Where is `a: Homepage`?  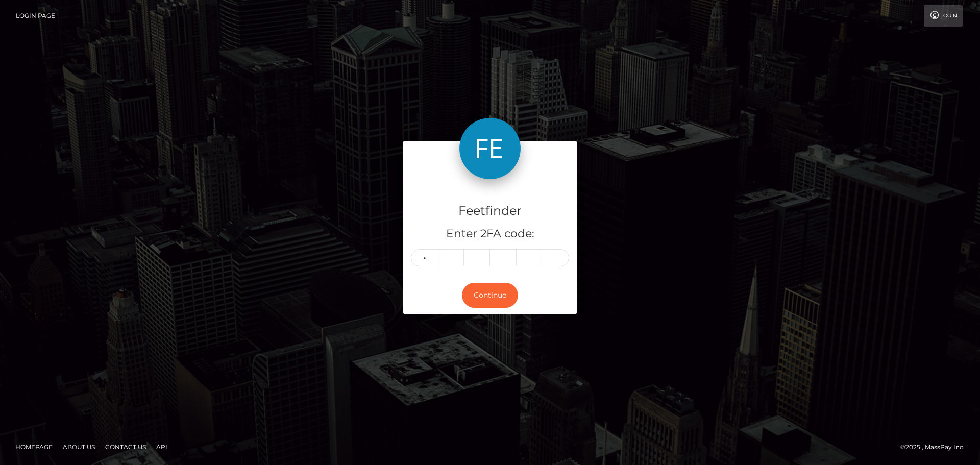 a: Homepage is located at coordinates (34, 447).